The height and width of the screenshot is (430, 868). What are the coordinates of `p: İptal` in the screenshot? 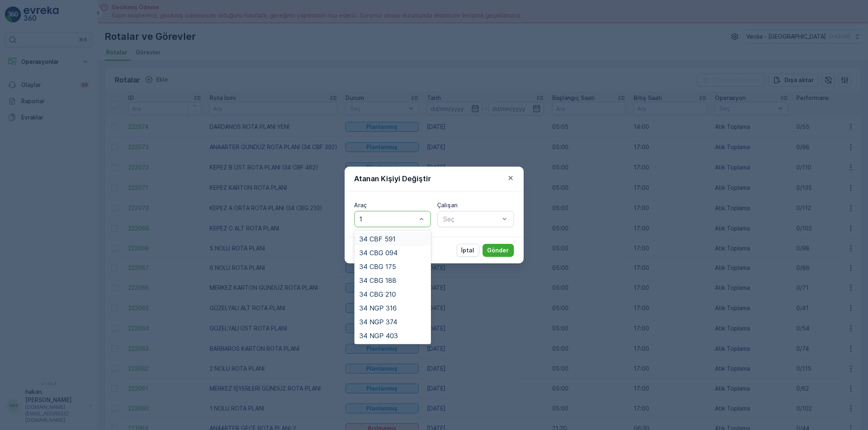 It's located at (468, 250).